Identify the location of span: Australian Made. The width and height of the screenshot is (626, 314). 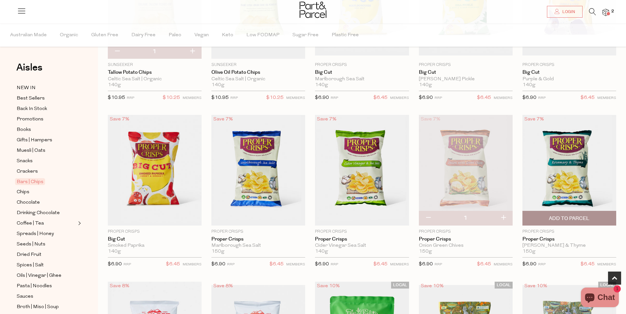
(28, 35).